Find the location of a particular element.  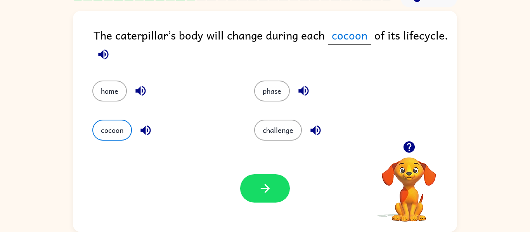

video: Your browser must support playing .mp4 files to use Literably. Please try using another browser. is located at coordinates (409, 184).